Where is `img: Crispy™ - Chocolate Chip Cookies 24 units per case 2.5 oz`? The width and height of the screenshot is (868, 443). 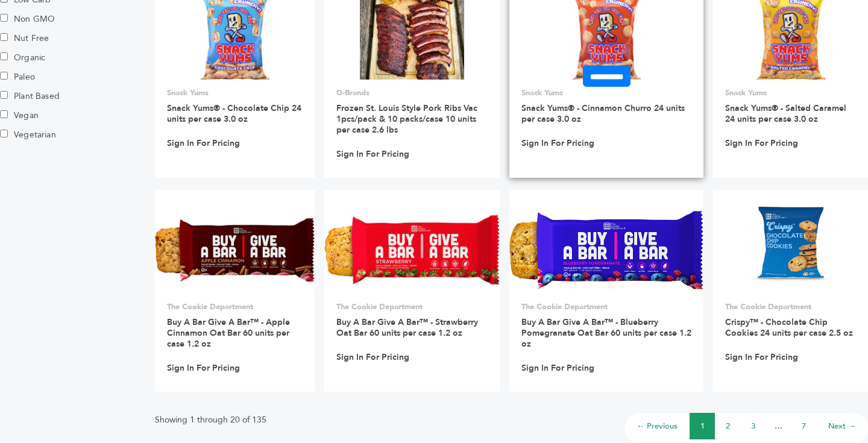
img: Crispy™ - Chocolate Chip Cookies 24 units per case 2.5 oz is located at coordinates (790, 250).